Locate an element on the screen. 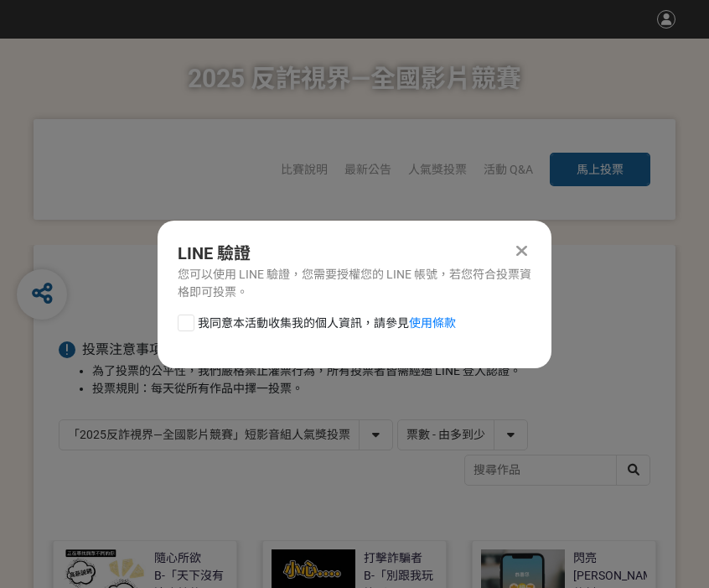 The height and width of the screenshot is (588, 709). span: 投票注意事項 is located at coordinates (122, 348).